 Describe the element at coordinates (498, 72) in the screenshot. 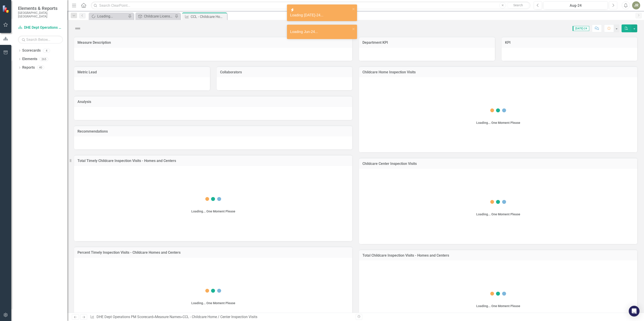

I see `h3: Childcare Home Inspection Visits` at that location.